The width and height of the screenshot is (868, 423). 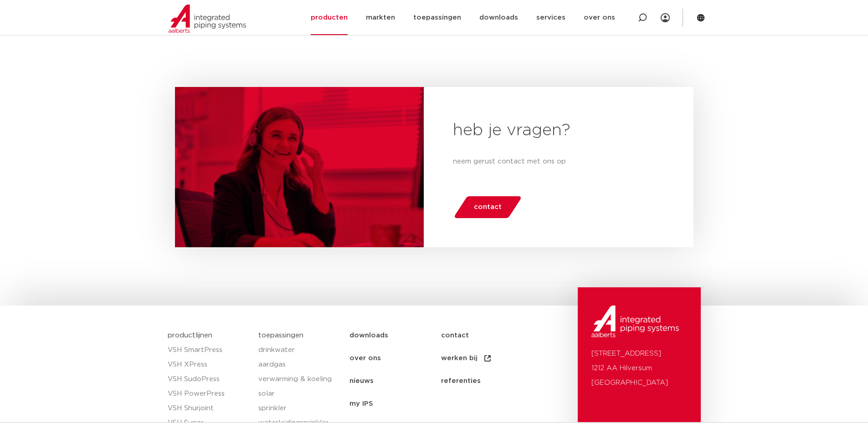 I want to click on a: VSH XPress, so click(x=209, y=365).